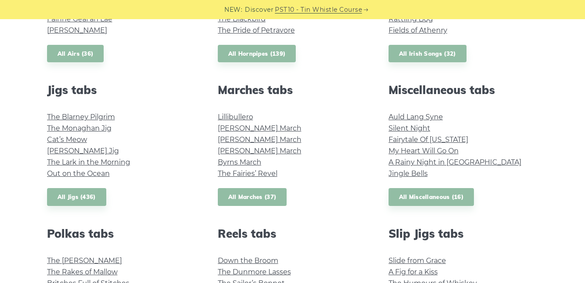  I want to click on a: The Pride of Petravore, so click(256, 30).